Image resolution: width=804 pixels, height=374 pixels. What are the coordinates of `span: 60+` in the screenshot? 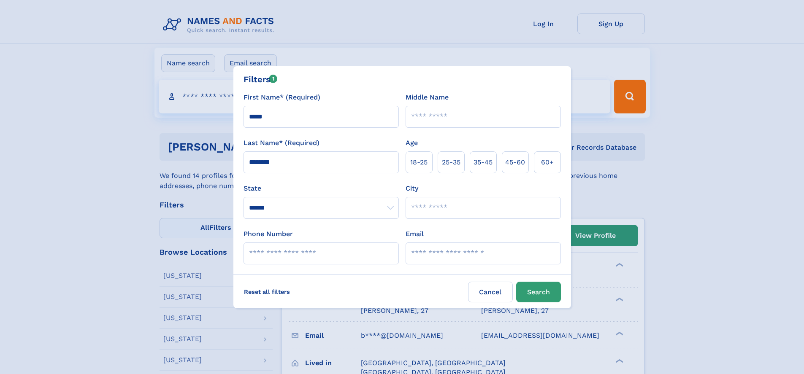 It's located at (547, 162).